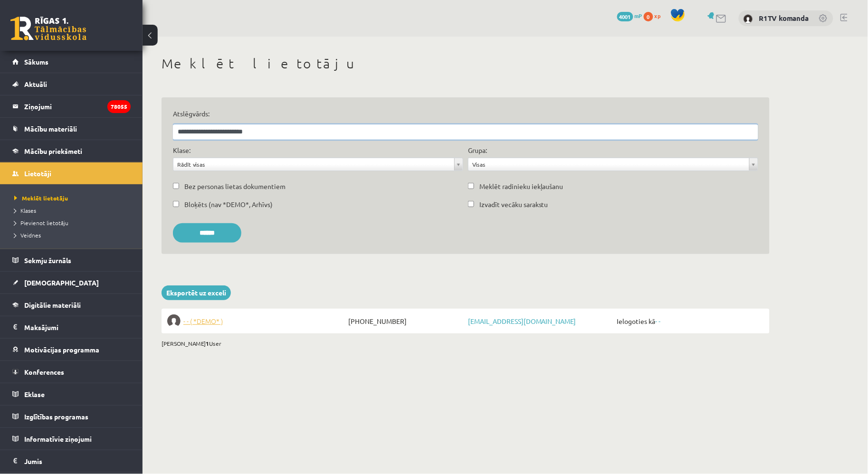 The image size is (868, 474). I want to click on a: - - ( *DEMO* ), so click(256, 321).